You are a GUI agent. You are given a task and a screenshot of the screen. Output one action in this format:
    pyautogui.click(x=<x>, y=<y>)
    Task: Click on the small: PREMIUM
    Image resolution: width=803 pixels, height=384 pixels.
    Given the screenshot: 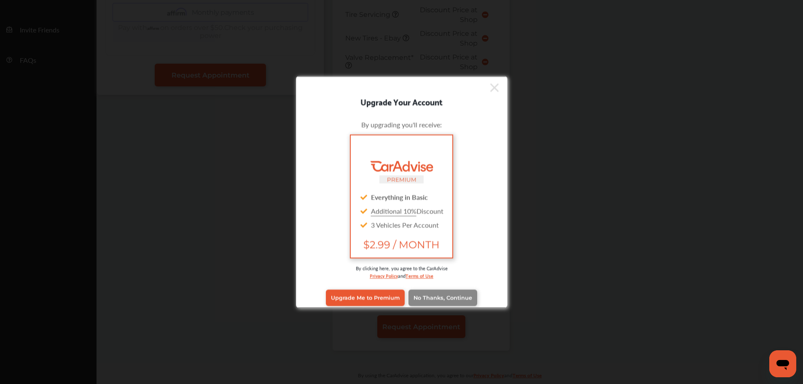 What is the action you would take?
    pyautogui.click(x=402, y=179)
    